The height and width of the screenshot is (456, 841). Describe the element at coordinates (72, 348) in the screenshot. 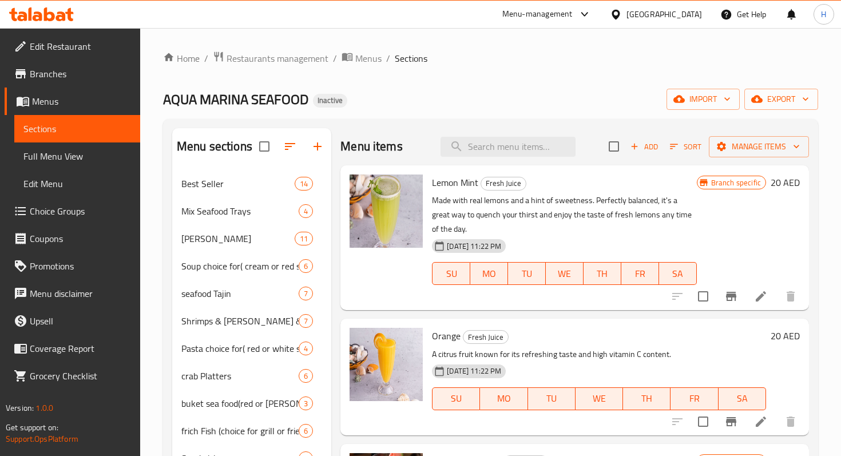

I see `a: Coverage Report` at that location.